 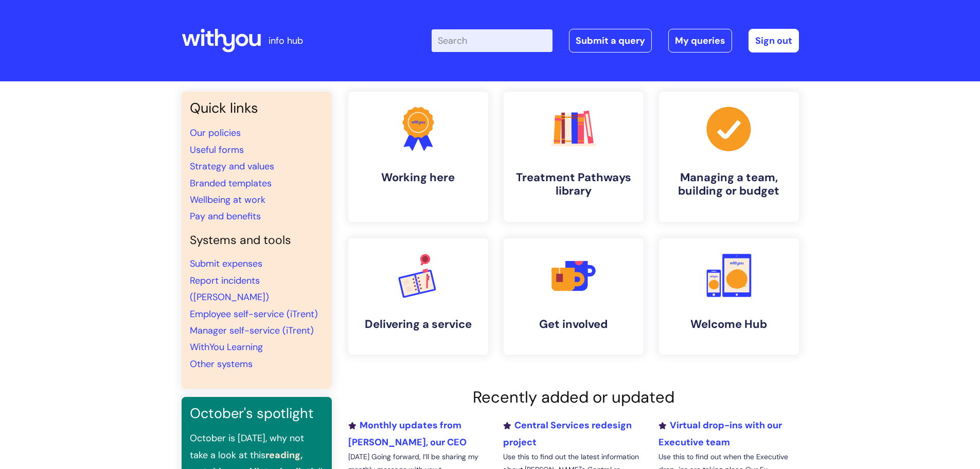 I want to click on a: WithYou Learning, so click(x=226, y=347).